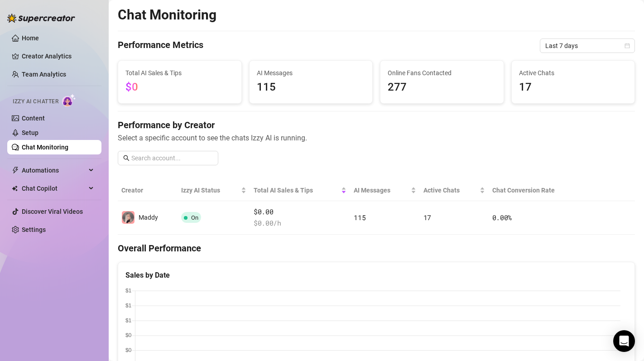 The width and height of the screenshot is (644, 361). Describe the element at coordinates (148, 218) in the screenshot. I see `span: Maddy` at that location.